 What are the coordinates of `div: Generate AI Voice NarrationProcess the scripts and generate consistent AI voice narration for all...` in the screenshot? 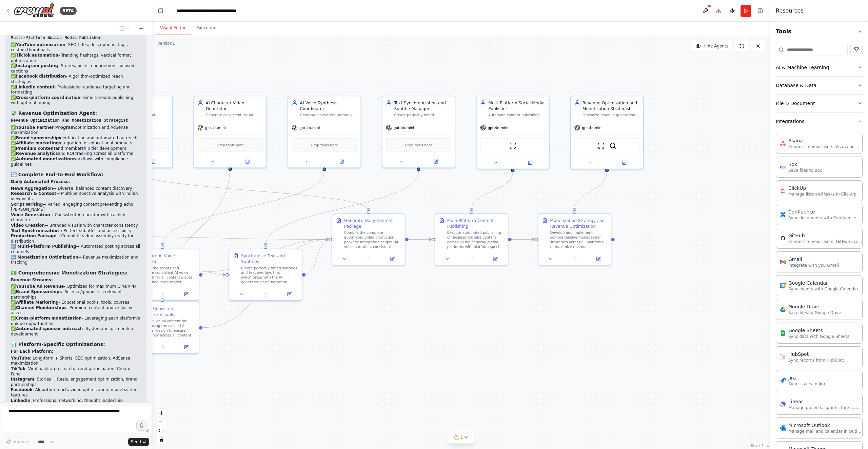 It's located at (162, 275).